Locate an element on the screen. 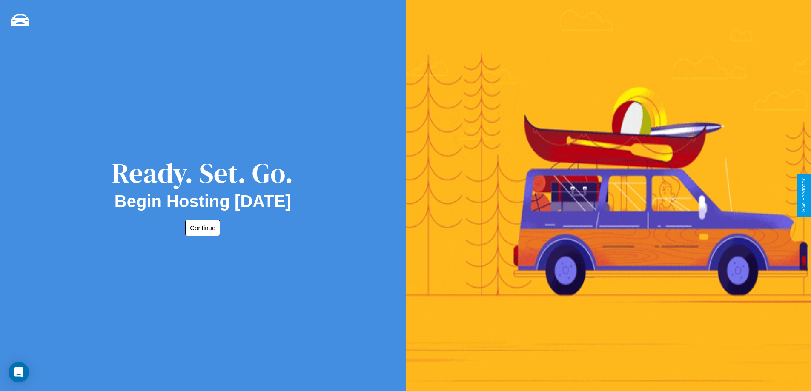 This screenshot has height=391, width=811. div: Ready. Set. Go. is located at coordinates (203, 173).